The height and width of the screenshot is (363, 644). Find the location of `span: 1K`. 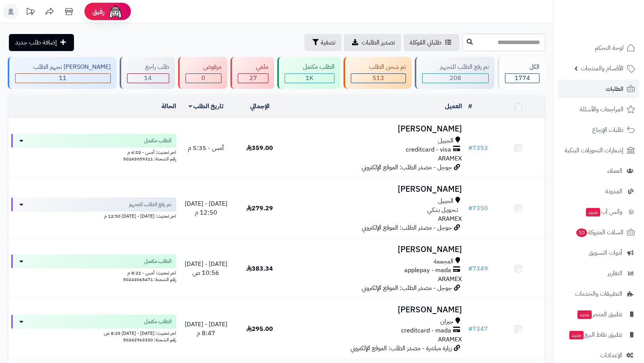

span: 1K is located at coordinates (309, 78).